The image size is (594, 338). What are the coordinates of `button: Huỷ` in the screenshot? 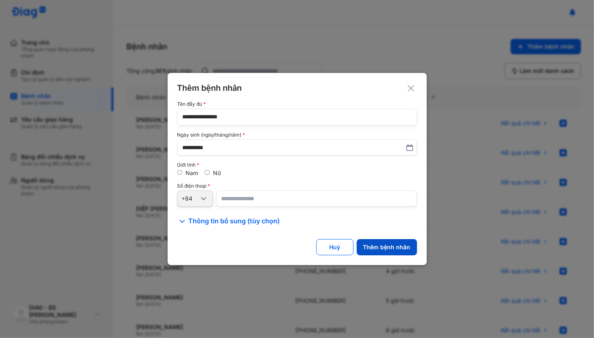 It's located at (335, 247).